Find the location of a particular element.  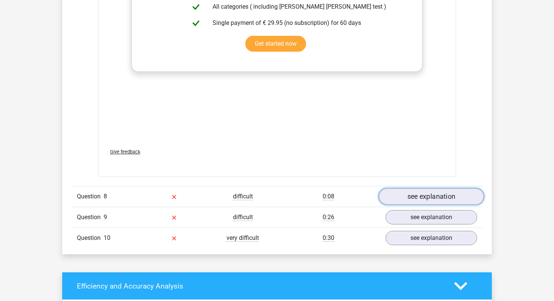

a: Get started now is located at coordinates (275, 44).